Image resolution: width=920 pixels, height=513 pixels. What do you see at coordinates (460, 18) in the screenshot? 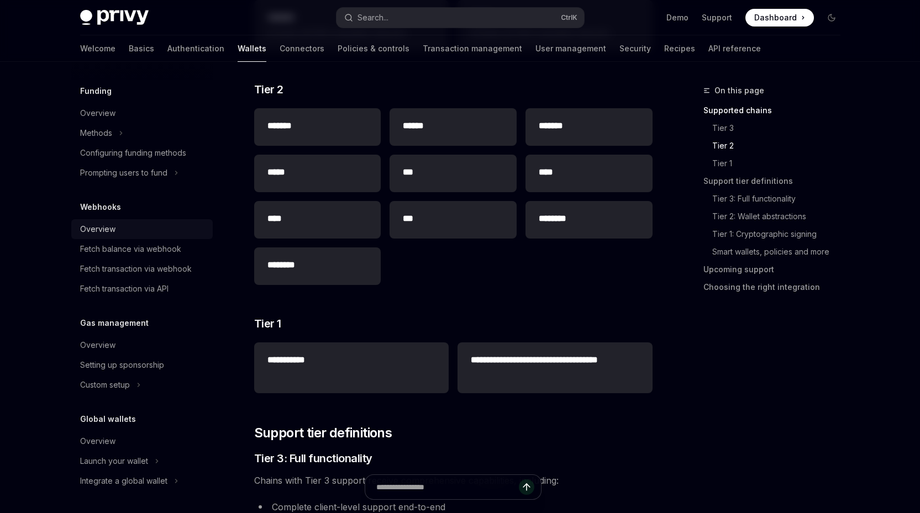
I see `button: Search...CtrlK` at bounding box center [460, 18].